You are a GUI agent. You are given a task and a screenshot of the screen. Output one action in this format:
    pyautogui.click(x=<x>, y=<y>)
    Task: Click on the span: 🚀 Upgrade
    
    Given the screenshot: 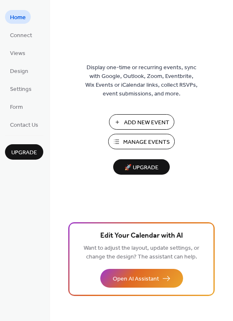 What is the action you would take?
    pyautogui.click(x=142, y=167)
    